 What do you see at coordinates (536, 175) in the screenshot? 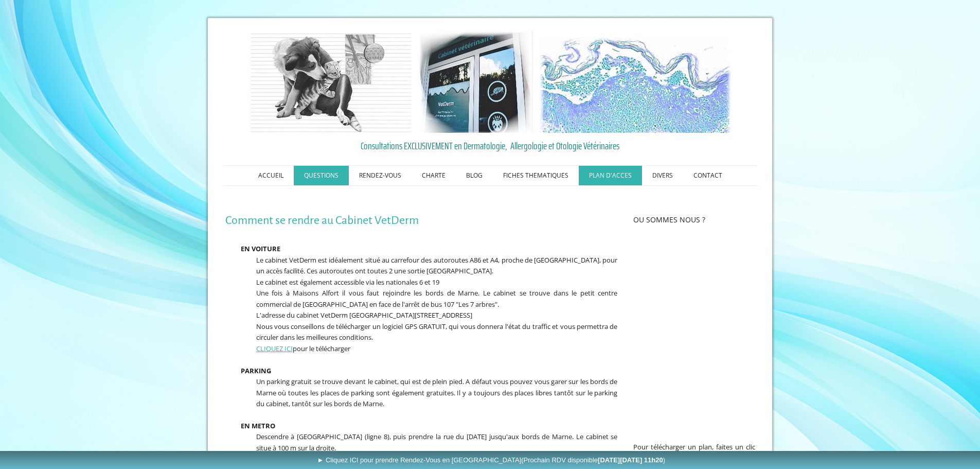
I see `a: FICHES THEMATIQUES` at bounding box center [536, 175].